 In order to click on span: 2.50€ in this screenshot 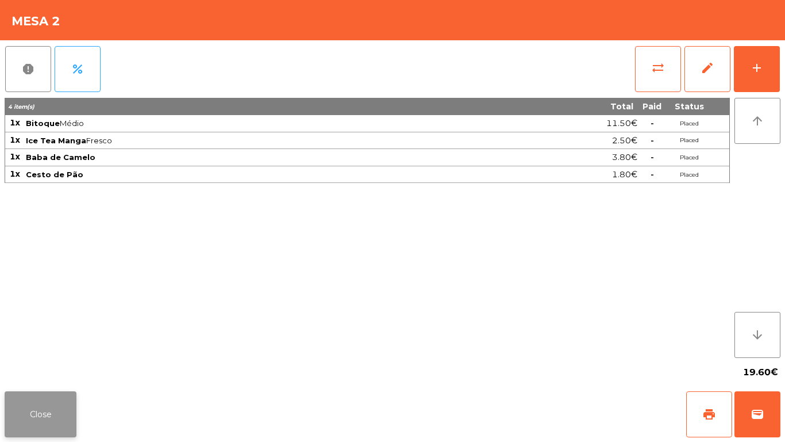, I will do `click(625, 140)`.